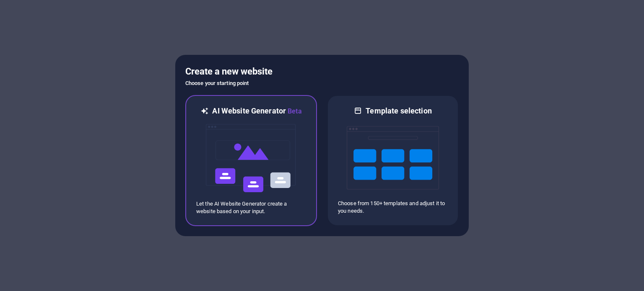 The width and height of the screenshot is (644, 291). I want to click on div: AI Website GeneratorBetaaiLet the AI Website Generator create a website based on your input., so click(251, 161).